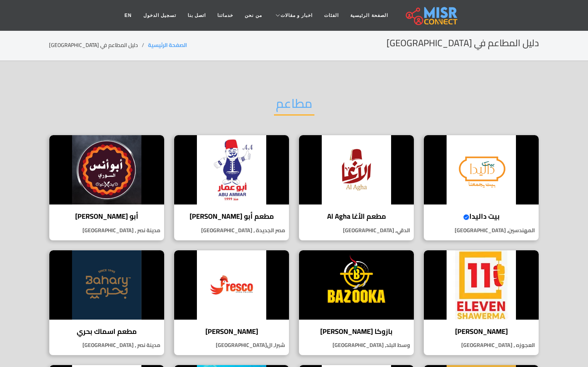  Describe the element at coordinates (232, 170) in the screenshot. I see `img: مطعم أبو عمار السوري` at that location.